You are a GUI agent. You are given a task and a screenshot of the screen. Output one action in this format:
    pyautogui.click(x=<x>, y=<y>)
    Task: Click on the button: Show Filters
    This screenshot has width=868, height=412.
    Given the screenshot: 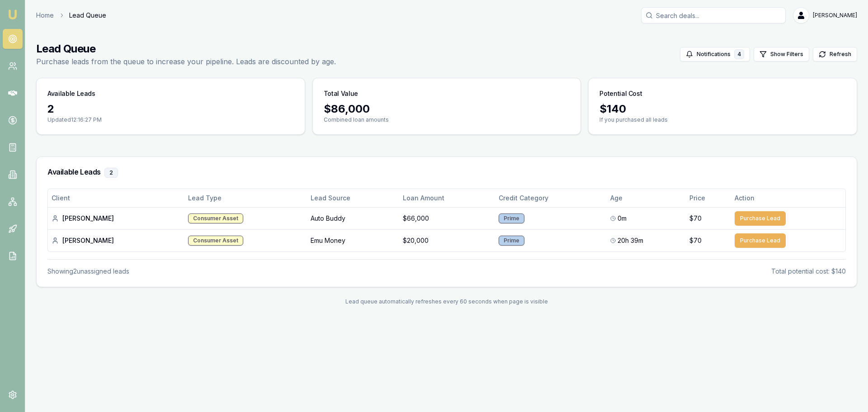 What is the action you would take?
    pyautogui.click(x=782, y=55)
    